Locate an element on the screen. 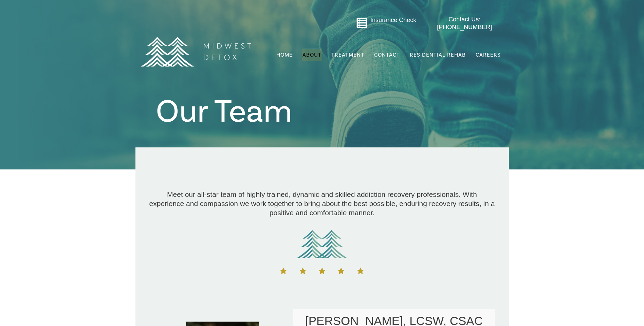 The height and width of the screenshot is (326, 644). img: green tree logo-01 (1) is located at coordinates (322, 244).